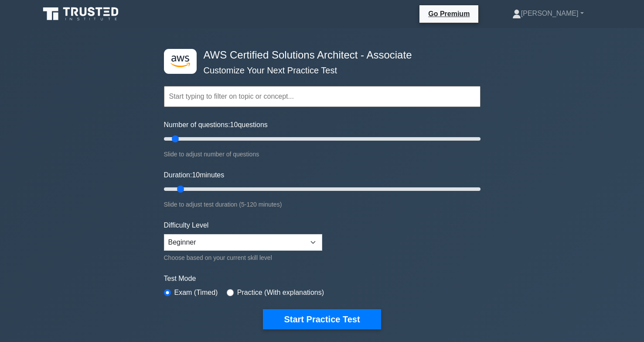 This screenshot has height=342, width=644. Describe the element at coordinates (322, 204) in the screenshot. I see `div: Slide to adjust test duration (5-120 minutes)` at that location.